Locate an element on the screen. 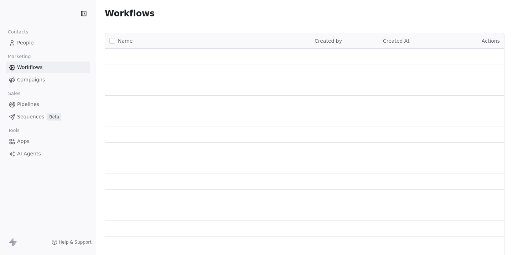 The height and width of the screenshot is (255, 513). a: AI Agents is located at coordinates (48, 154).